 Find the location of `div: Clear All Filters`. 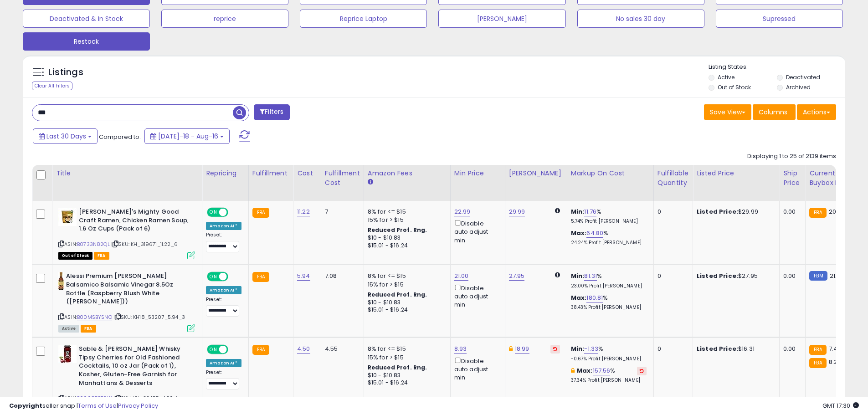

div: Clear All Filters is located at coordinates (52, 85).